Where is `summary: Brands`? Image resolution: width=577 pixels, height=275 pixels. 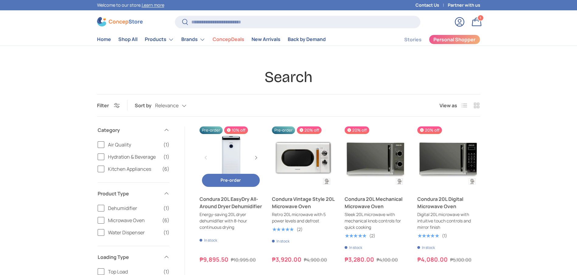 summary: Brands is located at coordinates (193, 40).